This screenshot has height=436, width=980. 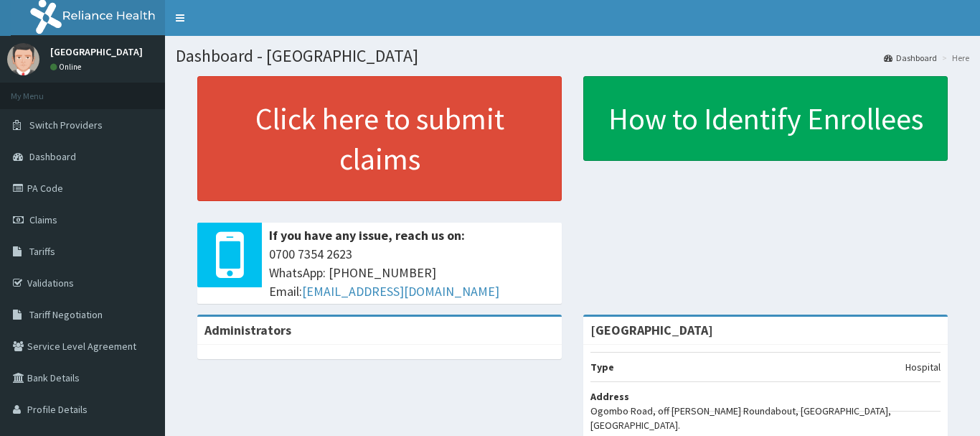 What do you see at coordinates (248, 330) in the screenshot?
I see `b: Administrators` at bounding box center [248, 330].